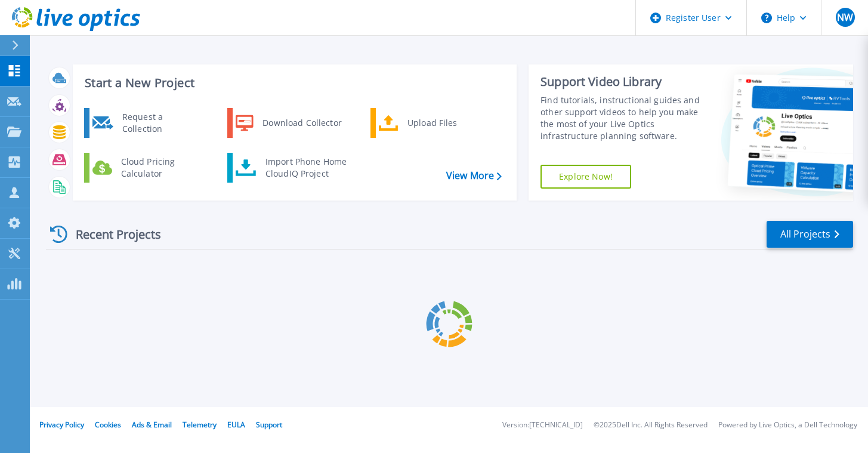  What do you see at coordinates (622, 118) in the screenshot?
I see `div: Find tutorials, instructional guides and other support videos to help you make the most of your L...` at bounding box center [622, 118].